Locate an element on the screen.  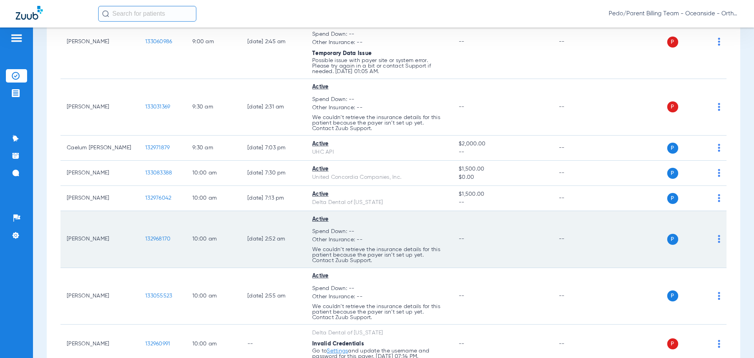
span: Pedo/Parent Billing Team - Oceanside - Ortho | The Super Dentists is located at coordinates (673, 14).